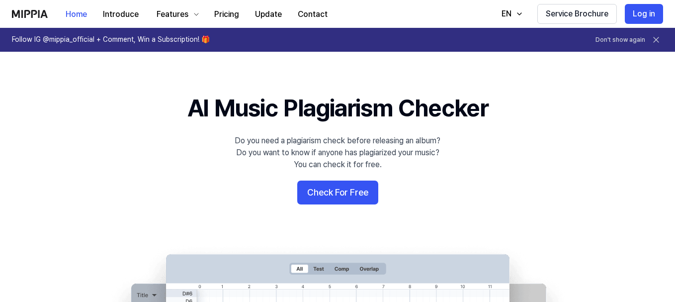 This screenshot has width=675, height=302. Describe the element at coordinates (338, 192) in the screenshot. I see `a: Check For Free` at that location.